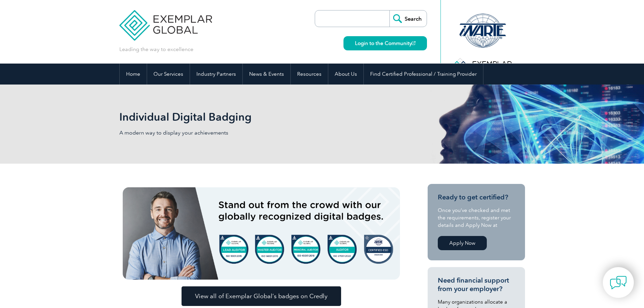 The height and width of the screenshot is (308, 644). Describe the element at coordinates (168, 74) in the screenshot. I see `a: Our Services` at that location.